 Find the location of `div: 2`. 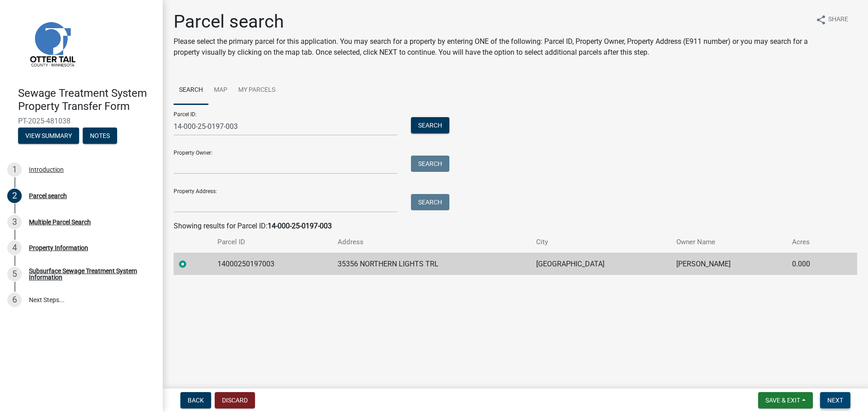

div: 2 is located at coordinates (14, 196).